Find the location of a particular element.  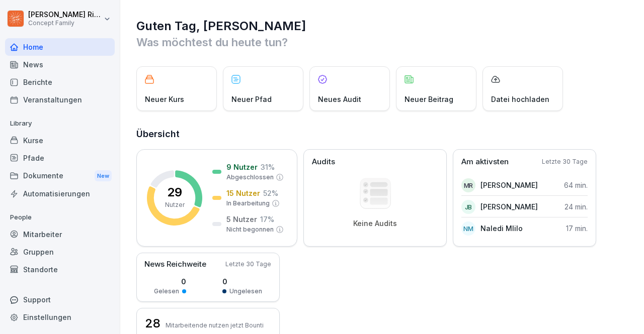

div: Support is located at coordinates (60, 299).